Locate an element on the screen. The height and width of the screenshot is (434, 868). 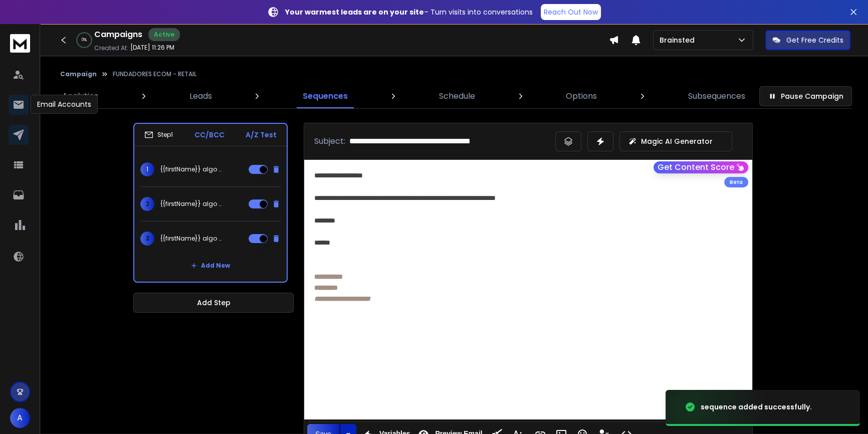
button: Add Step is located at coordinates (213, 303).